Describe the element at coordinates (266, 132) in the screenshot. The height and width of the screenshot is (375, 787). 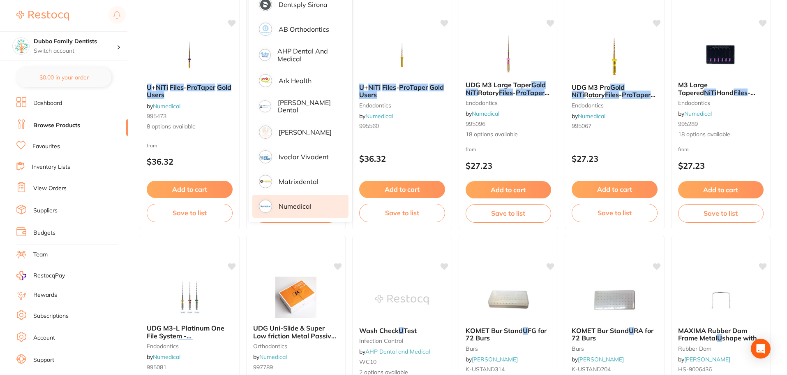
I see `img: Henry Schein Halas` at that location.